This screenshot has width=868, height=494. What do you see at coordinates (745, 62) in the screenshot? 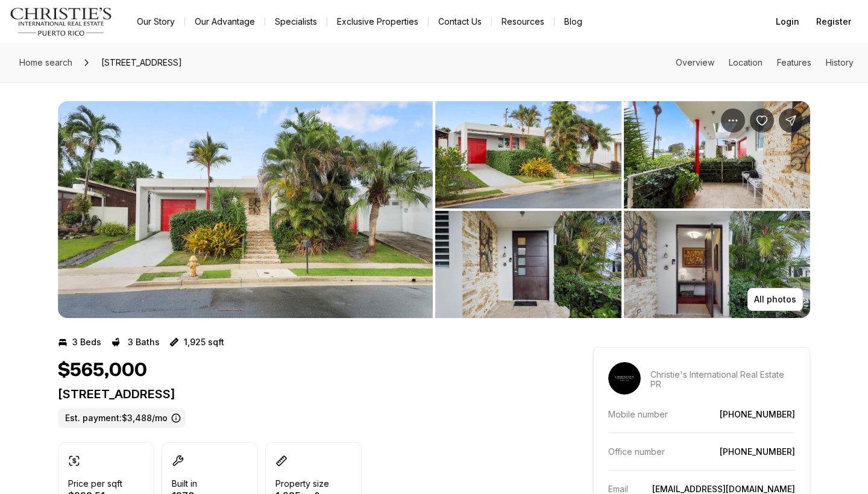
I see `a: Skip to: Location` at bounding box center [745, 62].